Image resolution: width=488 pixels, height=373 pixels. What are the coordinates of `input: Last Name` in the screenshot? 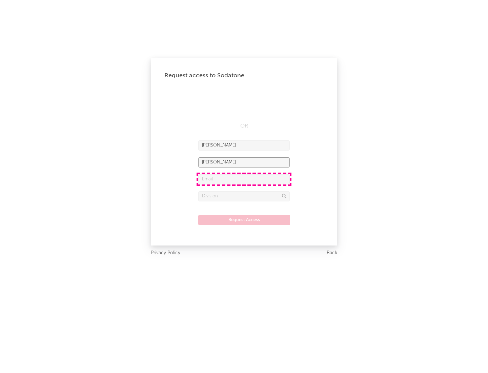 It's located at (244, 162).